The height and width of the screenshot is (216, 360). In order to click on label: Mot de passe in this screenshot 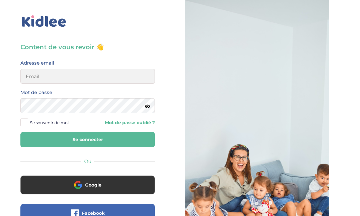, I will do `click(36, 93)`.